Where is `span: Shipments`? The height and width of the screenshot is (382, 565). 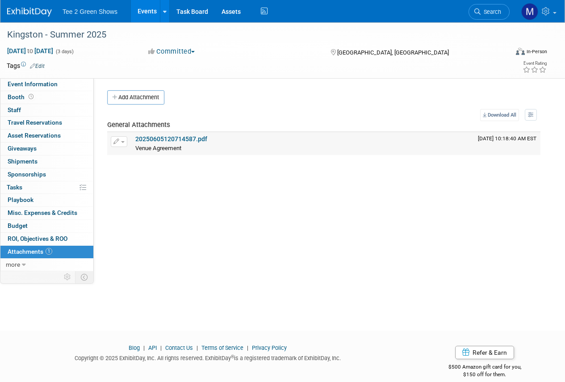 span: Shipments is located at coordinates (22, 161).